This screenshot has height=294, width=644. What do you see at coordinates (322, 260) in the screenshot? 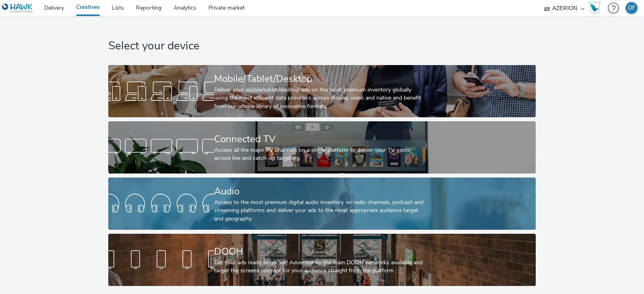
I see `a: DOOHGet your ads ready to go out! Advertise on the main DOOH networks available and target the sc...` at bounding box center [322, 260].